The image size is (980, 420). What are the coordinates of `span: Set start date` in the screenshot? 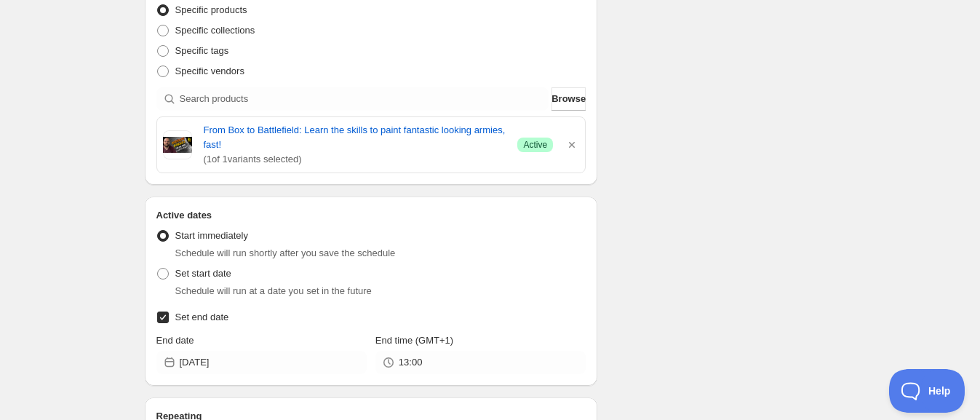 It's located at (203, 273).